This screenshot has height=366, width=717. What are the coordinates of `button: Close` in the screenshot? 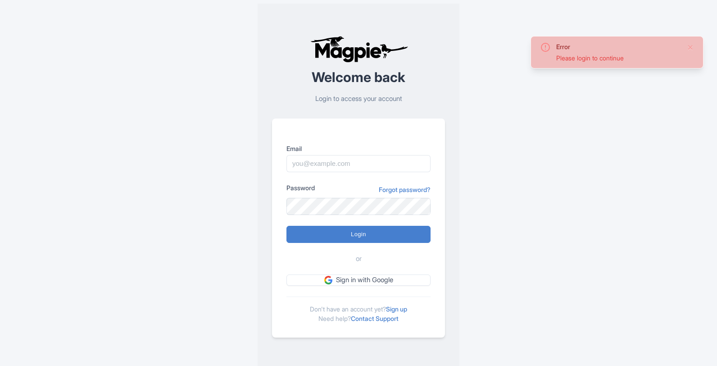 It's located at (690, 47).